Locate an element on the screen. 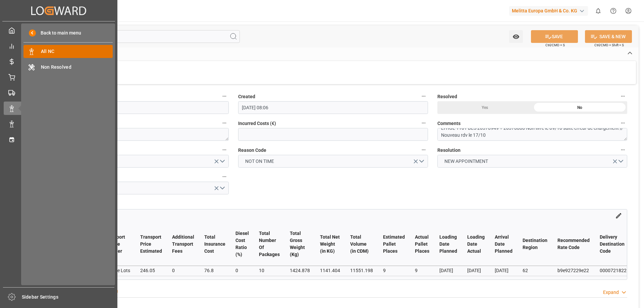 Image resolution: width=644 pixels, height=308 pixels. a: Order Management is located at coordinates (59, 77).